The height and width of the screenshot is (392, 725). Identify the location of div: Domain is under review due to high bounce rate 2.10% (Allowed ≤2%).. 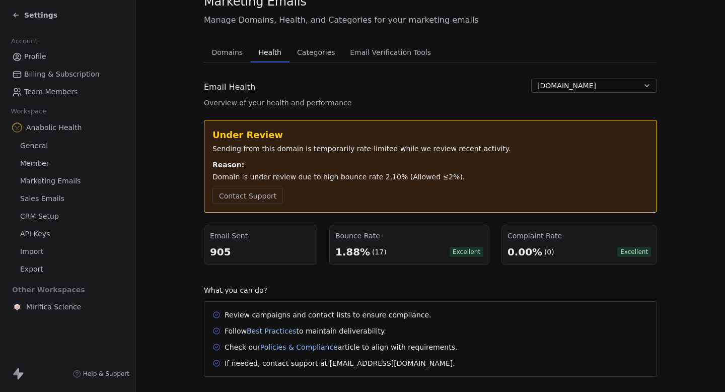
(430, 177).